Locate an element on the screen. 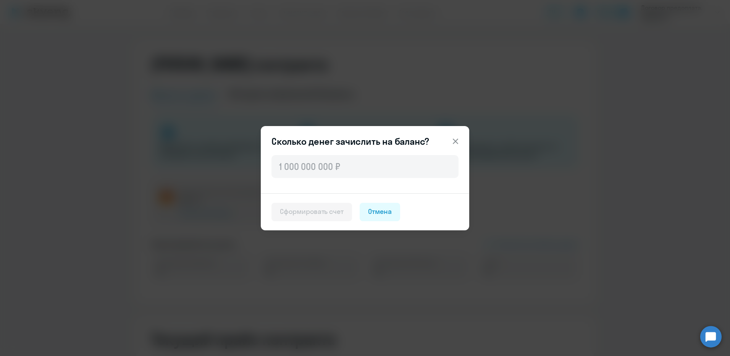 This screenshot has width=730, height=356. div: Отмена is located at coordinates (380, 211).